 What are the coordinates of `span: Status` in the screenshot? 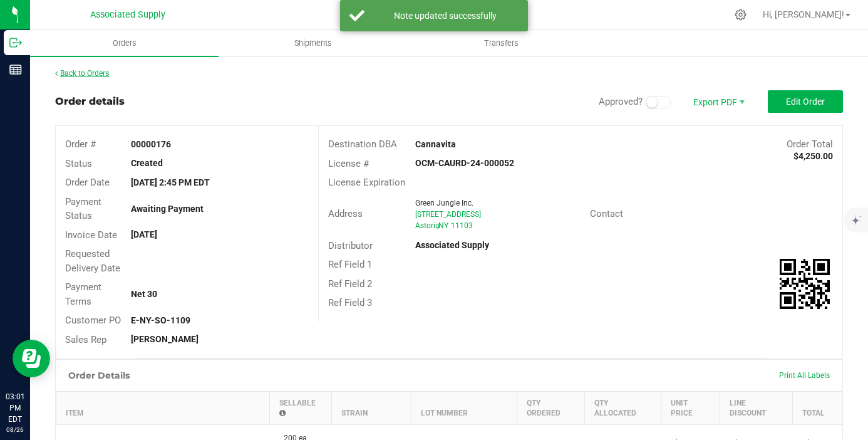 It's located at (78, 163).